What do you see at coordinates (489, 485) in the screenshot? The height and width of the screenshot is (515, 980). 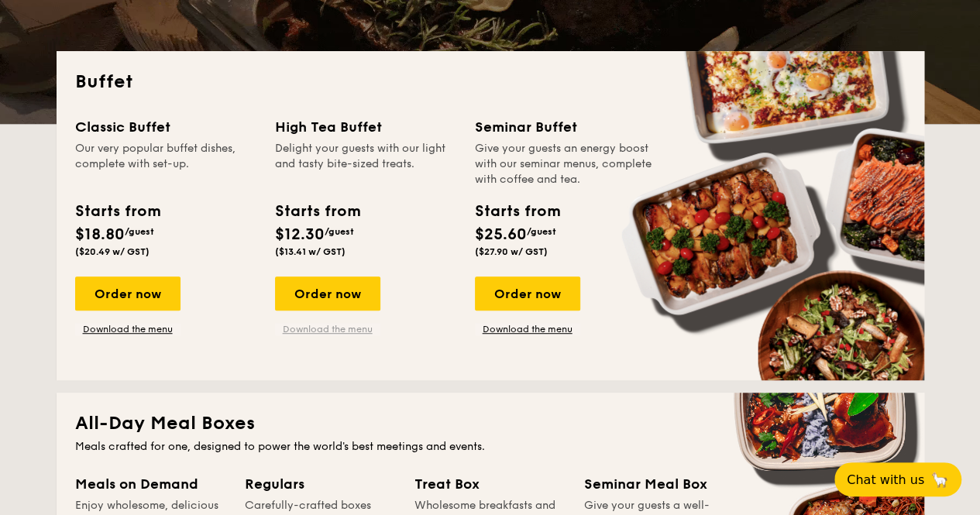 I see `div: Treat Box` at bounding box center [489, 485].